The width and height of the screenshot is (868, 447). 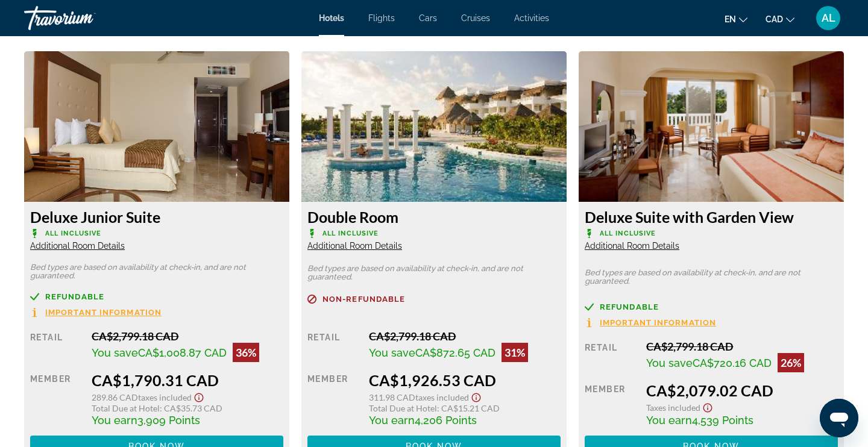 What do you see at coordinates (363, 299) in the screenshot?
I see `span: Non-refundable` at bounding box center [363, 299].